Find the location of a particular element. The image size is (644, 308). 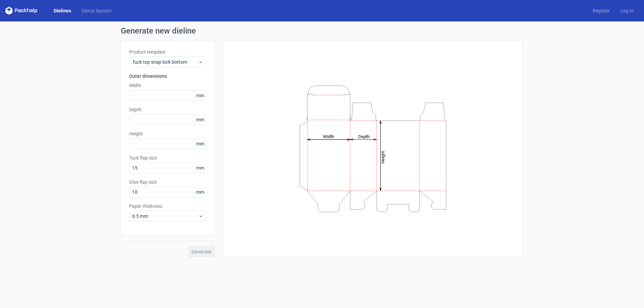

tspan: Depth is located at coordinates (363, 136).